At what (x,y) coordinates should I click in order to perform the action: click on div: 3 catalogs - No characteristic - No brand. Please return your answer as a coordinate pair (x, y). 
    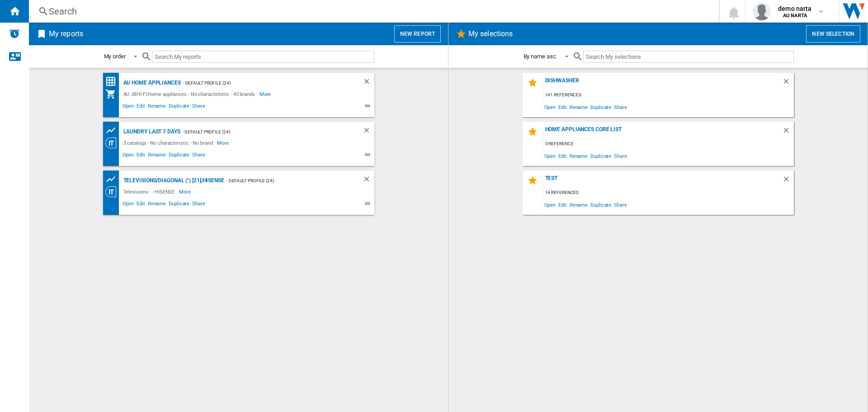
    Looking at the image, I should click on (169, 143).